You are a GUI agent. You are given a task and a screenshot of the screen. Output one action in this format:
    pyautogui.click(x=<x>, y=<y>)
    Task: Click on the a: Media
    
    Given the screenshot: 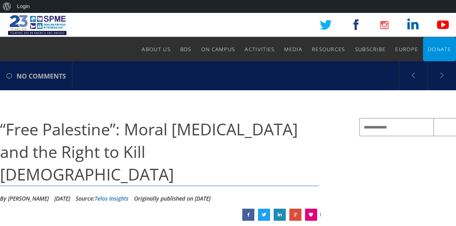 What is the action you would take?
    pyautogui.click(x=293, y=49)
    